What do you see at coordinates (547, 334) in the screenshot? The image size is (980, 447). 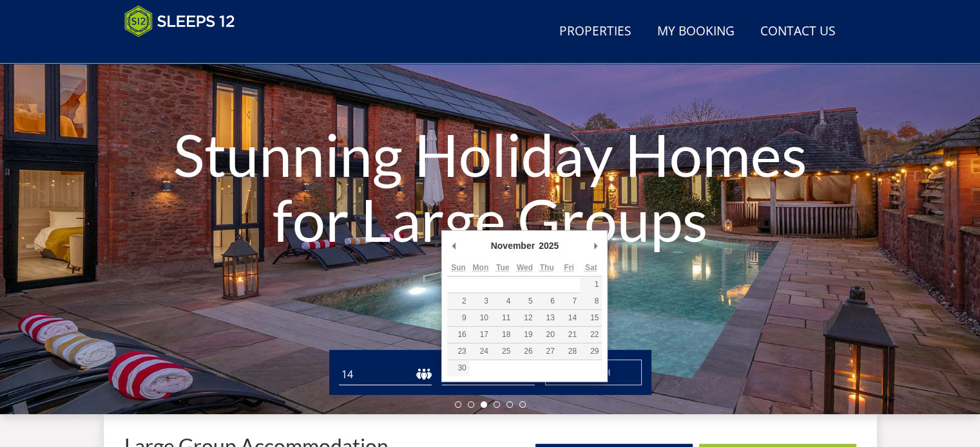 I see `button: 20` at bounding box center [547, 334].